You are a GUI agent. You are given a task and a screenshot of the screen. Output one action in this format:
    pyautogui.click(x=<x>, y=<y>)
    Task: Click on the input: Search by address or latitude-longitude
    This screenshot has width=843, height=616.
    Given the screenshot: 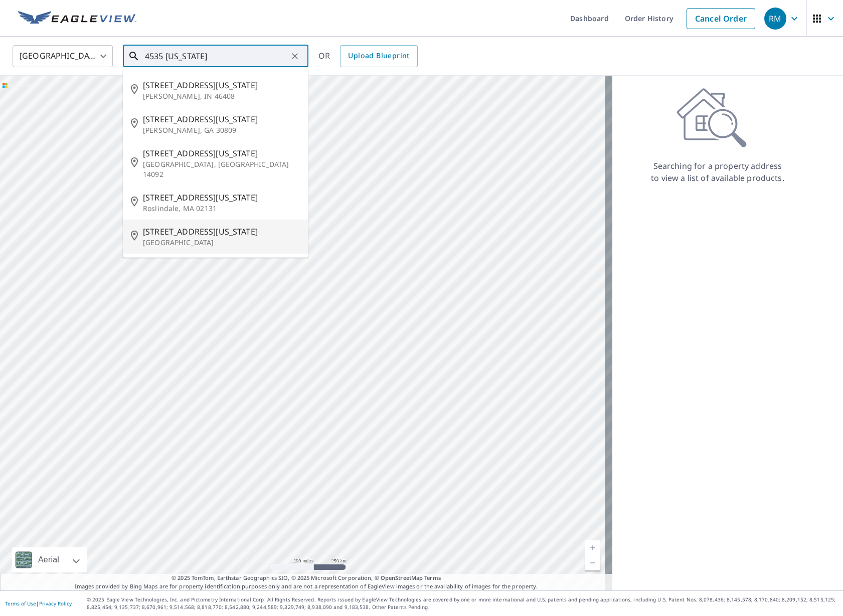 What is the action you would take?
    pyautogui.click(x=216, y=56)
    